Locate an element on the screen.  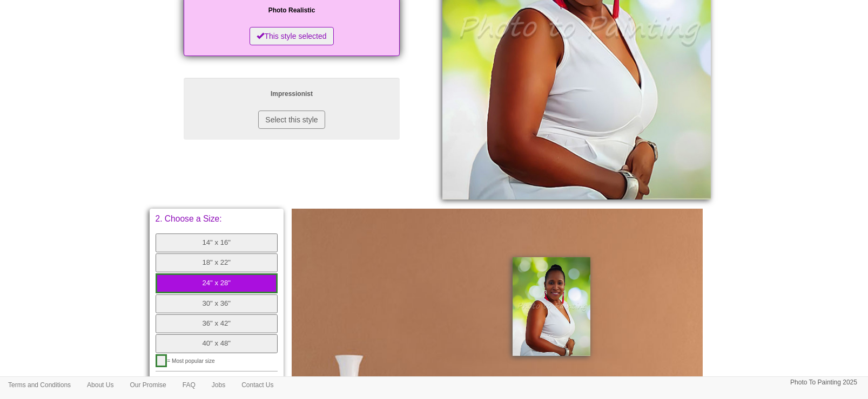
p: Photo To Painting 2025 is located at coordinates (824, 382).